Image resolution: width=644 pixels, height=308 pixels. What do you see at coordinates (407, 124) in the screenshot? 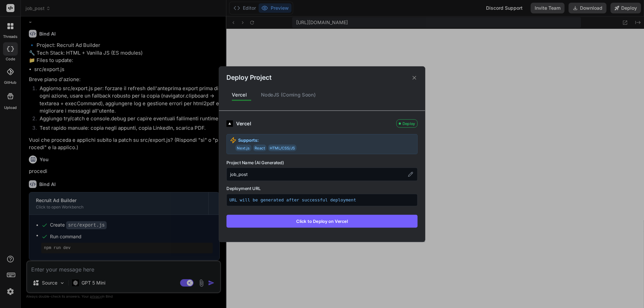
I see `div: Deploy` at bounding box center [407, 124].